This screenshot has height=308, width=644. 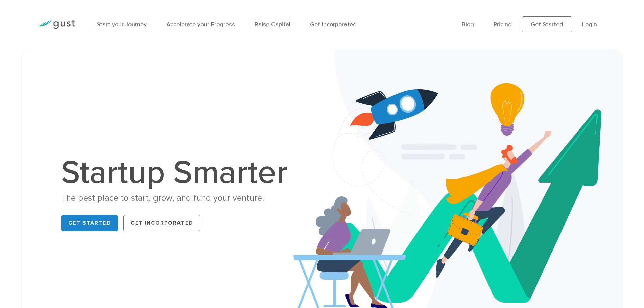 What do you see at coordinates (56, 24) in the screenshot?
I see `img: Gust Logo` at bounding box center [56, 24].